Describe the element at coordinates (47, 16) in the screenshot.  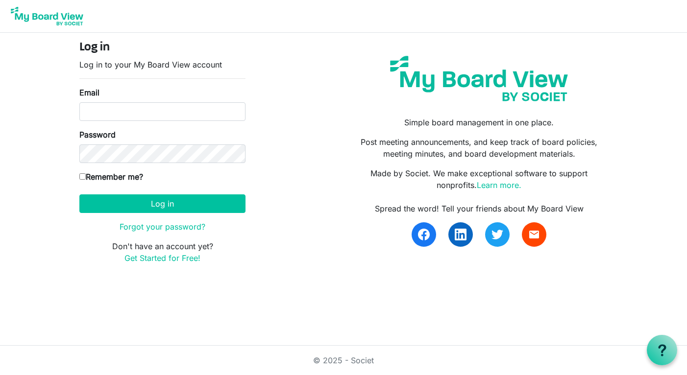
I see `img: My Board View Logo` at that location.